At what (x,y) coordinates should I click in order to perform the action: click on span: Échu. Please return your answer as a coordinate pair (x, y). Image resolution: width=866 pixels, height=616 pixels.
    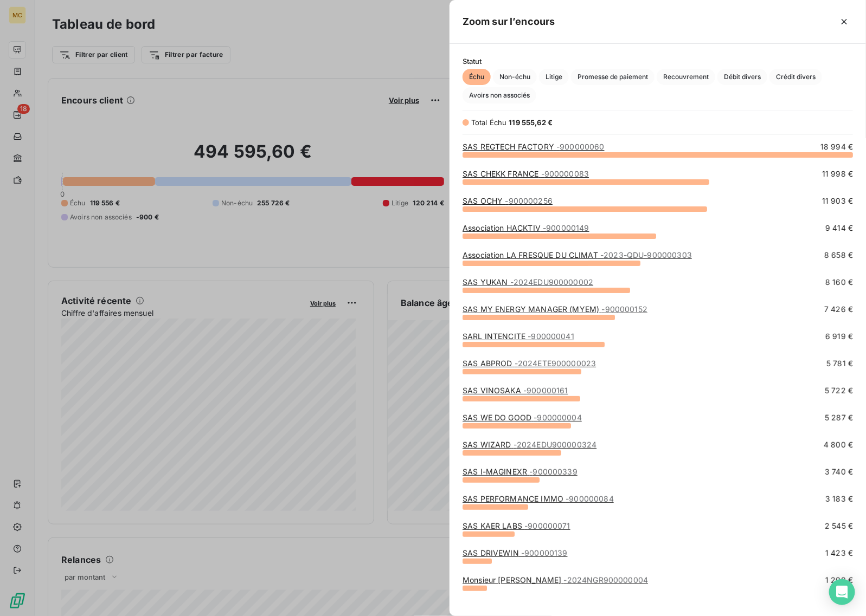
    Looking at the image, I should click on (476, 77).